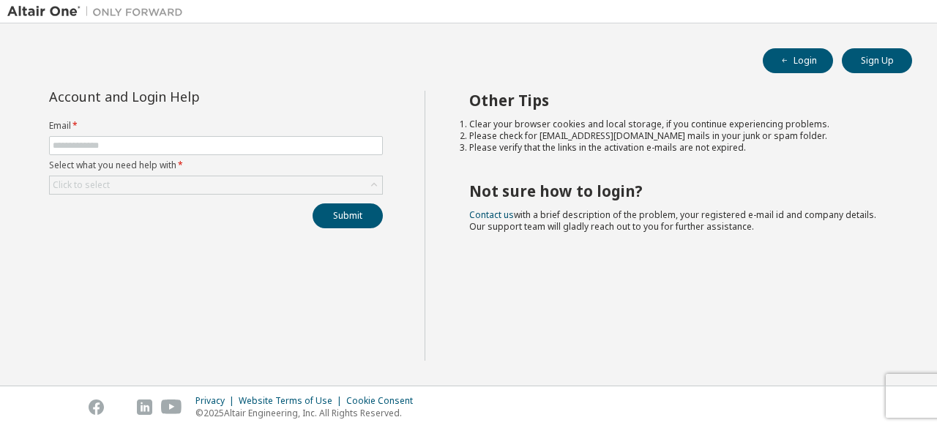  What do you see at coordinates (491, 214) in the screenshot?
I see `a: Contact us` at bounding box center [491, 214].